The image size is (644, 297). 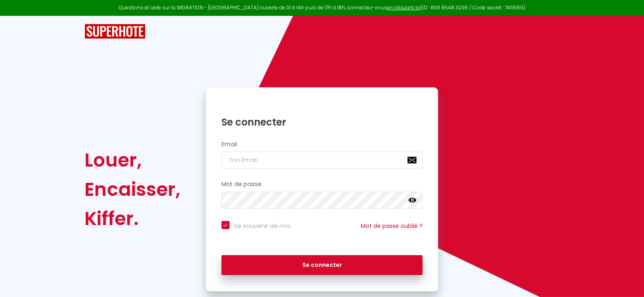 What do you see at coordinates (392, 226) in the screenshot?
I see `a: Mot de passe oublié ?` at bounding box center [392, 226].